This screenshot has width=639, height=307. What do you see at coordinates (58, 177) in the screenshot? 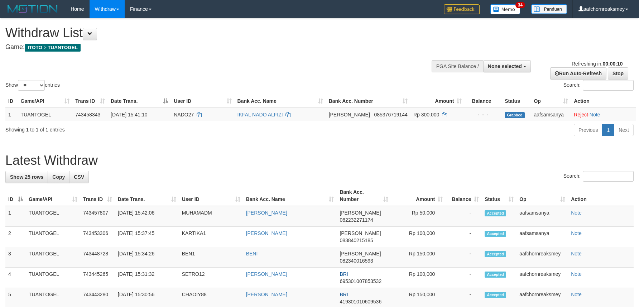
I see `span: Copy` at bounding box center [58, 177].